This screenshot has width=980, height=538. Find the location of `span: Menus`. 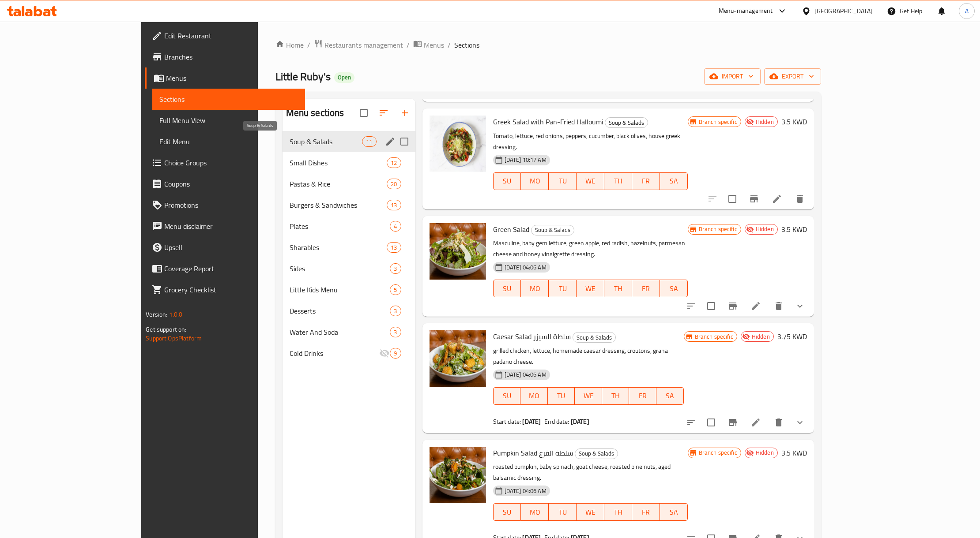

span: Menus is located at coordinates (434, 45).